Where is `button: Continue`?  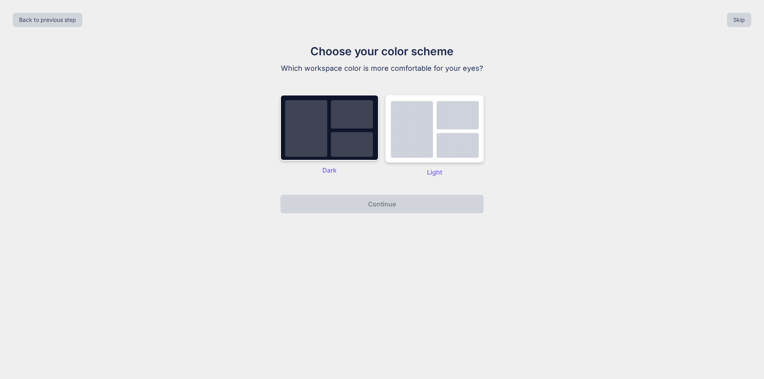
button: Continue is located at coordinates (382, 204).